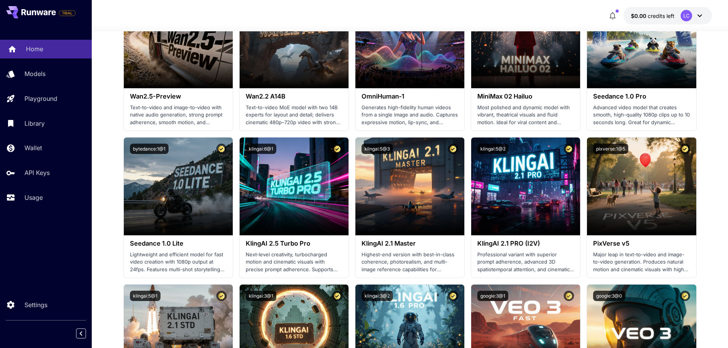 The image size is (728, 348). I want to click on p: Models, so click(35, 74).